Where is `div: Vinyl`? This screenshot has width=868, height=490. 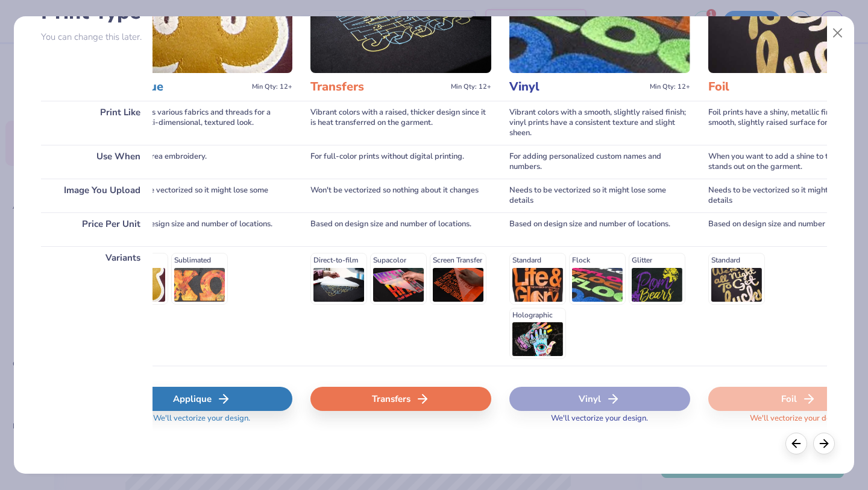
div: Vinyl is located at coordinates (600, 399).